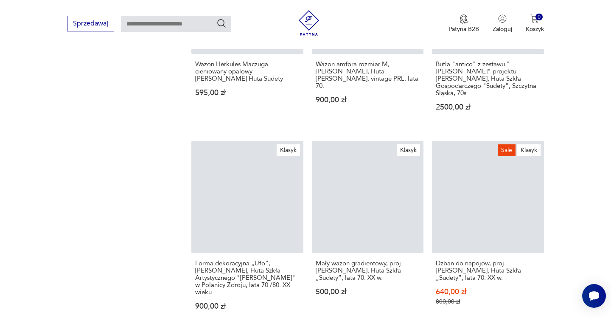 The image size is (611, 318). I want to click on p: Patyna B2B, so click(464, 29).